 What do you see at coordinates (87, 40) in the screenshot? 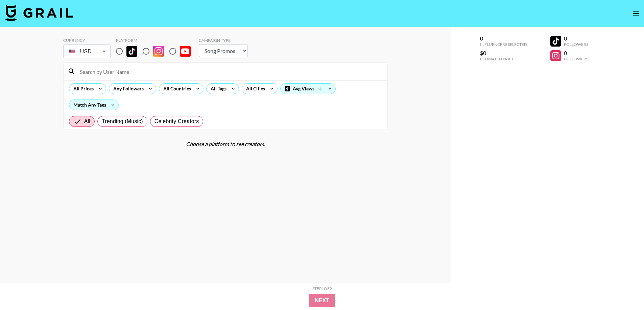
I see `div: Currency` at bounding box center [87, 40].